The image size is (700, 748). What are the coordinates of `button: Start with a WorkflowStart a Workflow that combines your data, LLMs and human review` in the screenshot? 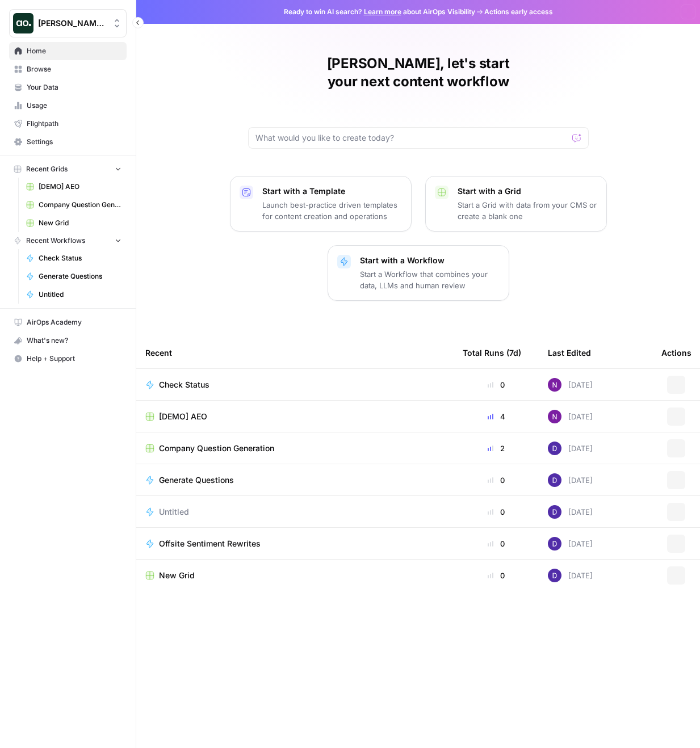 It's located at (418, 273).